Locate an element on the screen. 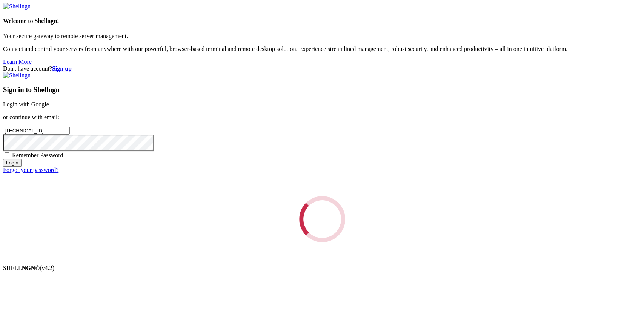 The image size is (644, 310). p: Connect and control your servers from anywhere with our powerful, browser-based terminal and remo... is located at coordinates (322, 49).